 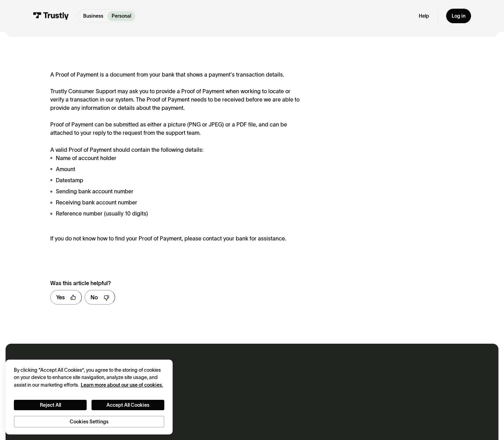 I want to click on p: Personal, so click(x=121, y=16).